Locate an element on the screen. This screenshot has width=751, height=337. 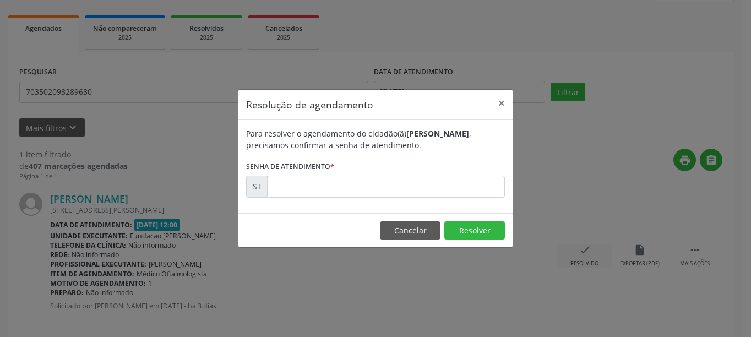
h5: Resolução de agendamento is located at coordinates (309, 105).